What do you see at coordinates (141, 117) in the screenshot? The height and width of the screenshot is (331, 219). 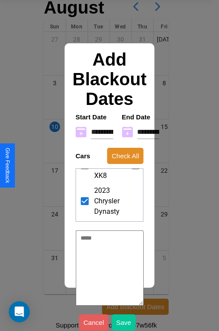 I see `h4: End Date` at bounding box center [141, 117].